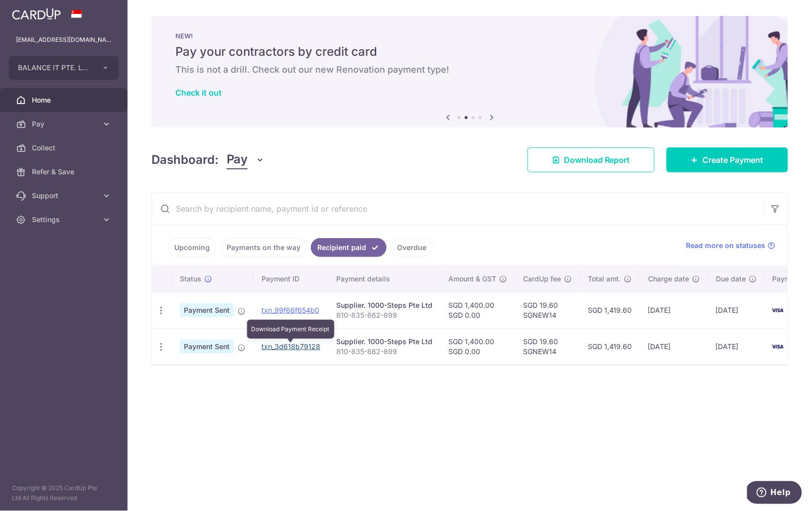  Describe the element at coordinates (246, 160) in the screenshot. I see `button: Pay` at that location.